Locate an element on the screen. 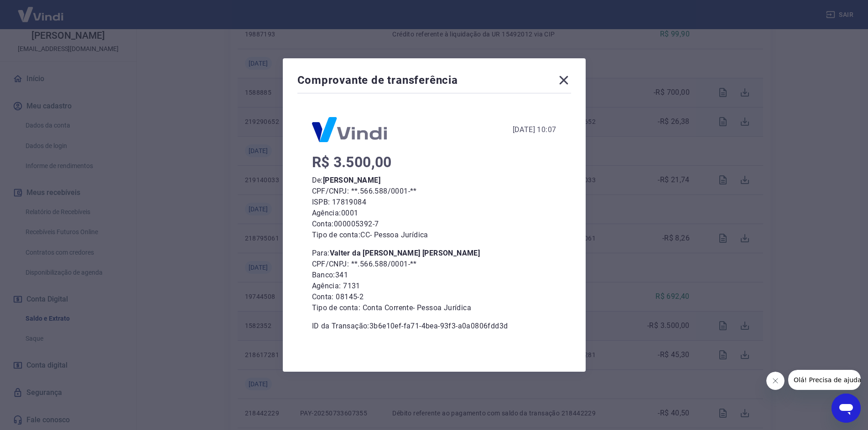 This screenshot has width=868, height=430. p: De: is located at coordinates (434, 180).